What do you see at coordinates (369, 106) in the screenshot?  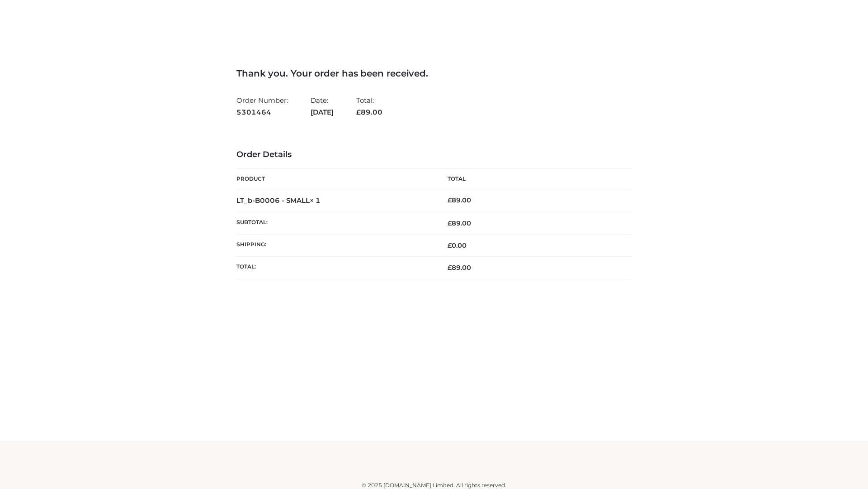 I see `li: Total:` at bounding box center [369, 106].